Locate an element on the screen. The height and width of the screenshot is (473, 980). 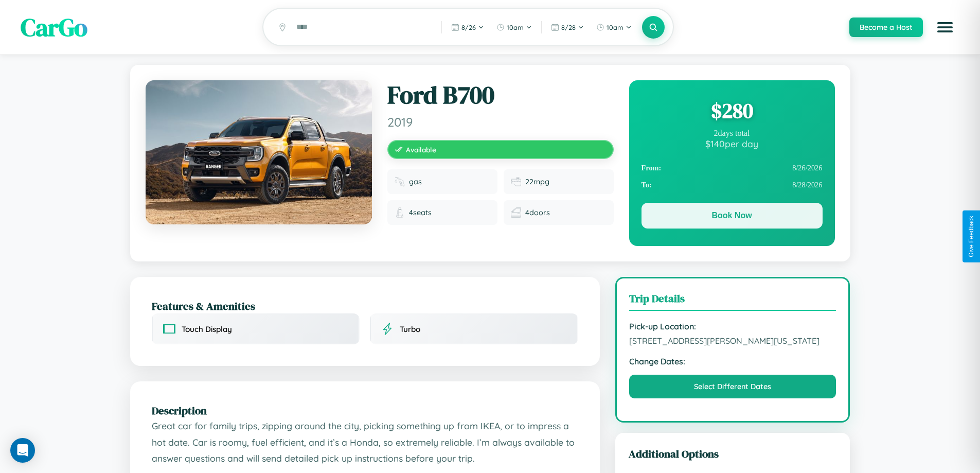
img: Fuel efficiency is located at coordinates (516, 181).